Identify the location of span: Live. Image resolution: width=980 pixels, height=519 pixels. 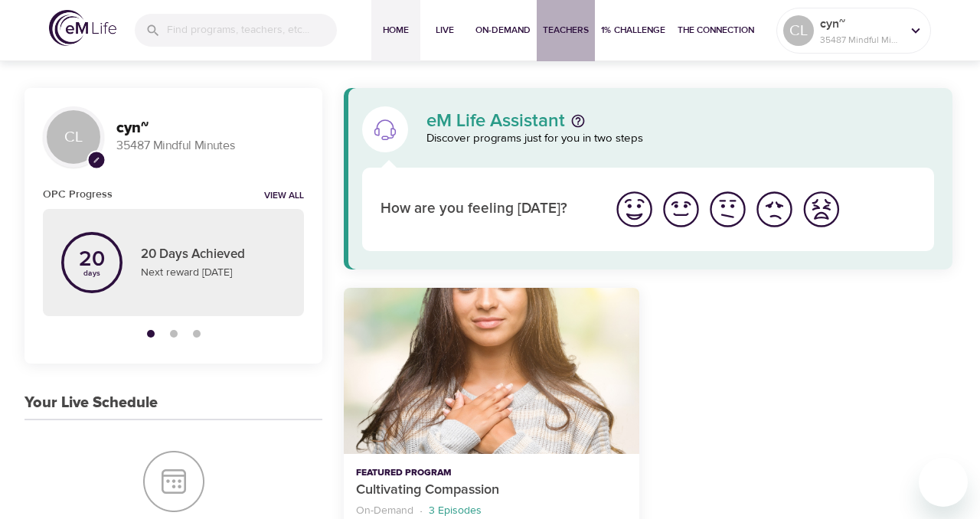
(445, 30).